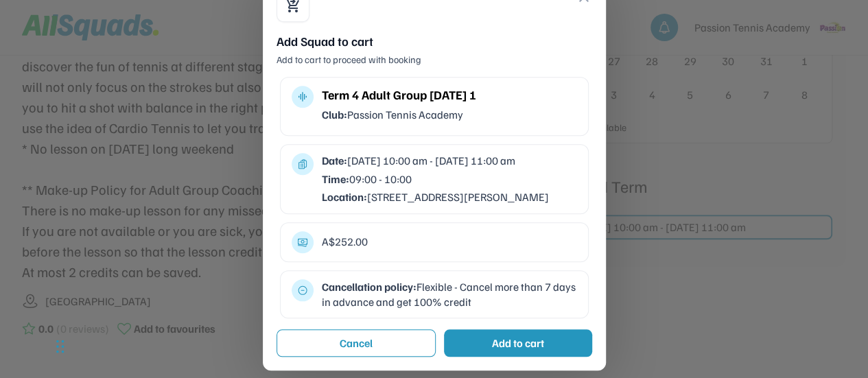  I want to click on div: Add Squad to cart, so click(434, 41).